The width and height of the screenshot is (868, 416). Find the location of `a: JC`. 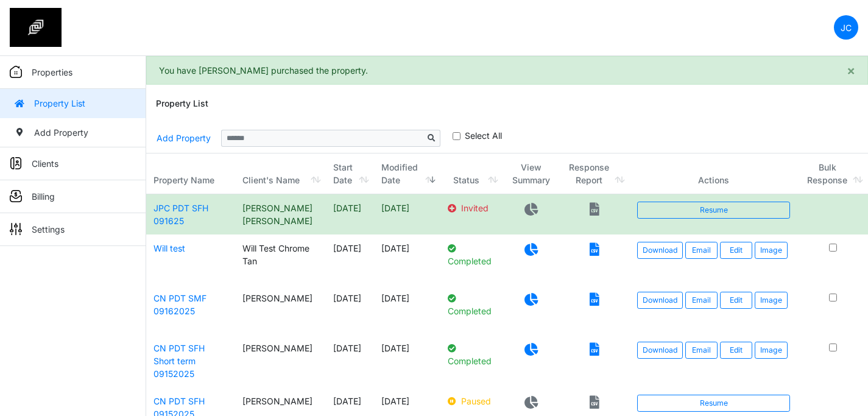

a: JC is located at coordinates (846, 27).